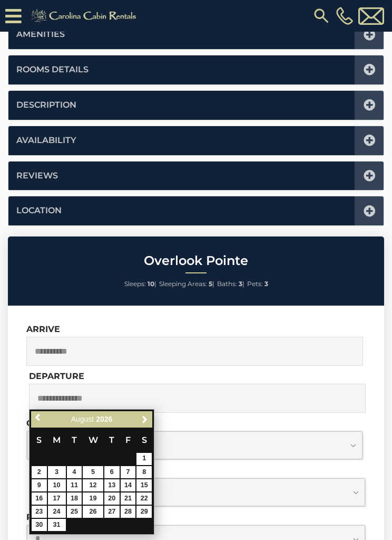  What do you see at coordinates (255, 283) in the screenshot?
I see `span: Pets:` at bounding box center [255, 283].